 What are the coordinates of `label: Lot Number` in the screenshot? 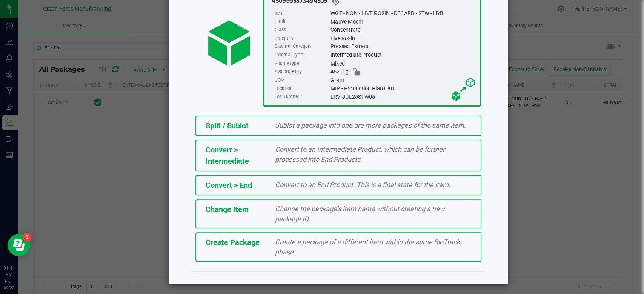 It's located at (301, 97).